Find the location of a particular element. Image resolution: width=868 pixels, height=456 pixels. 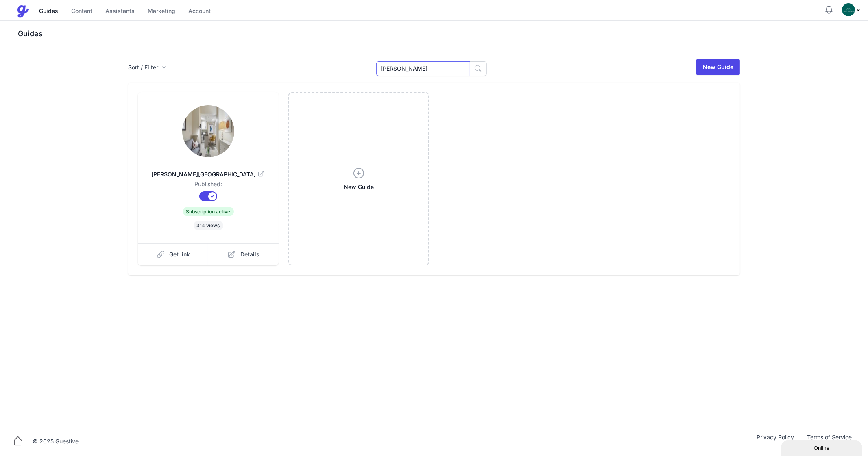

h3: Guides is located at coordinates (442, 34).